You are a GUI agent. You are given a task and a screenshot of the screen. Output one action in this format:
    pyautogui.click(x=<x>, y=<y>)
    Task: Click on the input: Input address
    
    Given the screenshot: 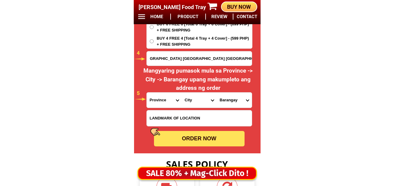 What is the action you would take?
    pyautogui.click(x=199, y=58)
    